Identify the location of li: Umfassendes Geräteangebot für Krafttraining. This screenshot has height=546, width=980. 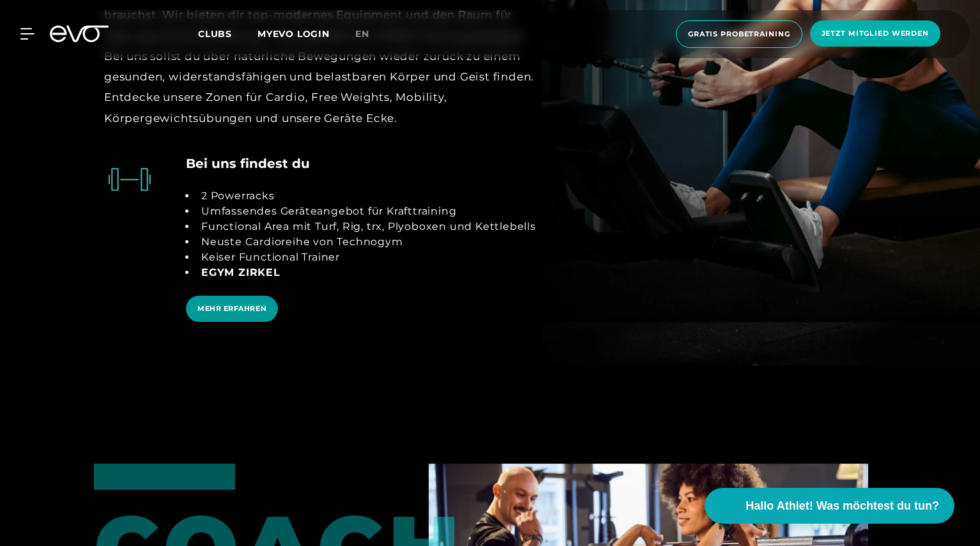
(366, 212).